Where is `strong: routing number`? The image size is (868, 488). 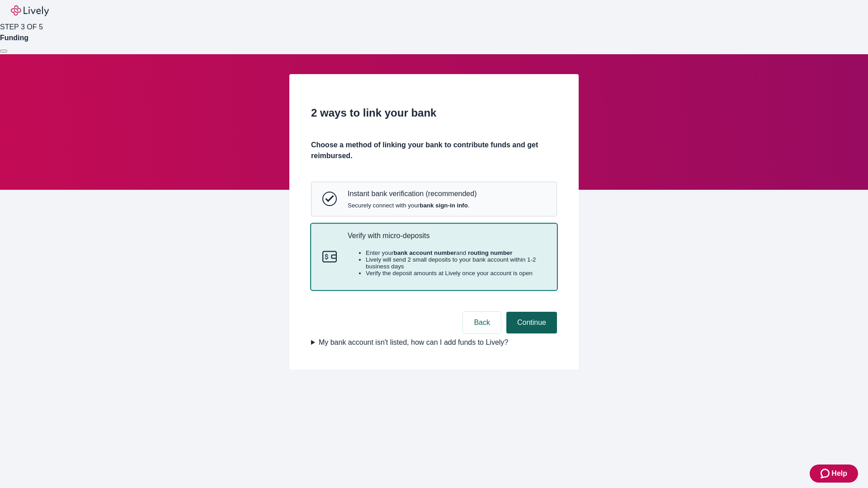
strong: routing number is located at coordinates (490, 252).